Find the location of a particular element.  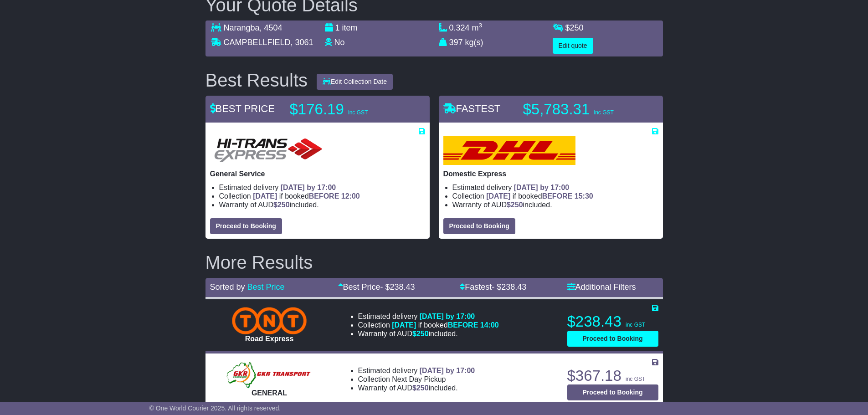

div: Best Results is located at coordinates (256, 80).